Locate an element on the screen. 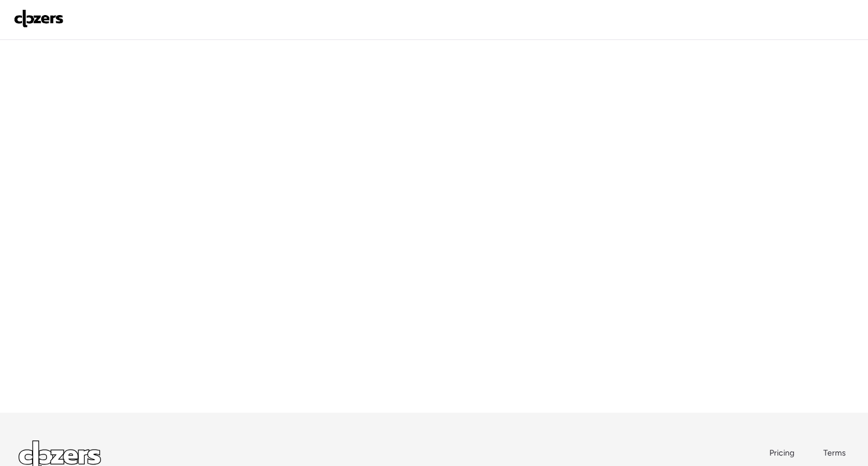 The width and height of the screenshot is (868, 466). a: Terms is located at coordinates (836, 454).